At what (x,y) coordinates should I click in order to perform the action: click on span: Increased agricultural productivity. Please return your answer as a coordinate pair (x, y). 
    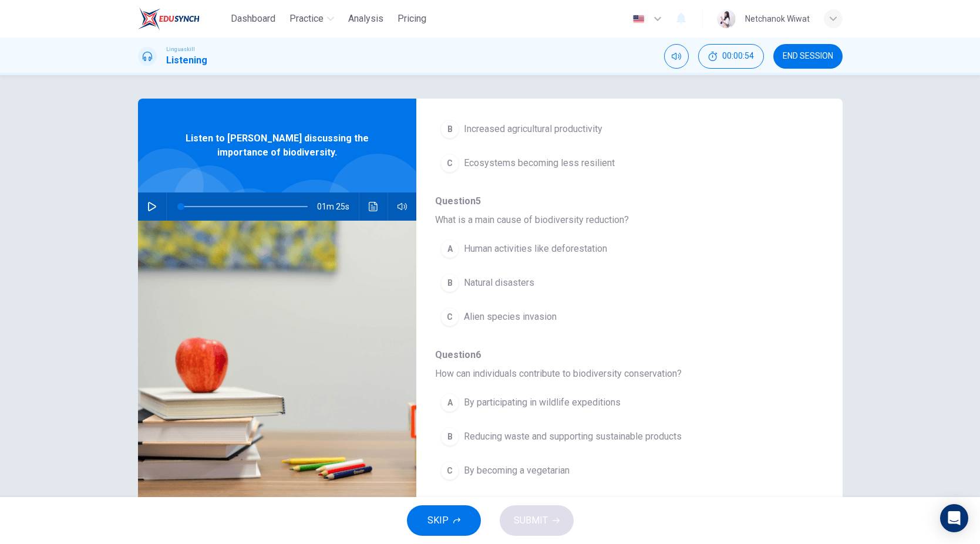
    Looking at the image, I should click on (533, 129).